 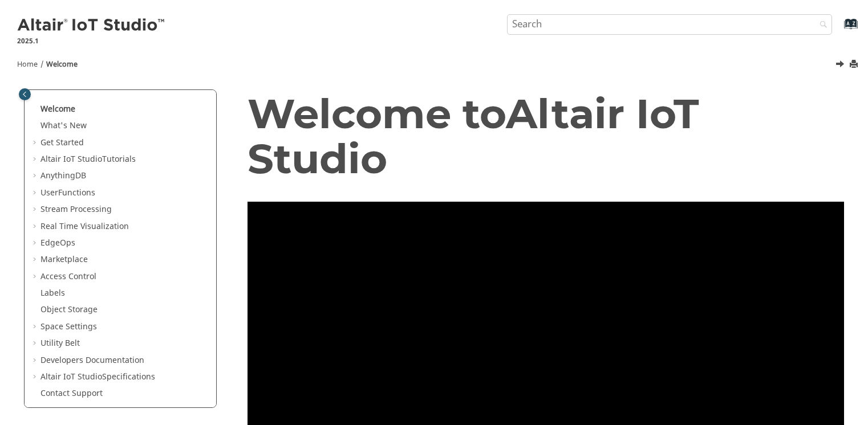 What do you see at coordinates (36, 243) in the screenshot?
I see `span: Expand EdgeOps` at bounding box center [36, 243].